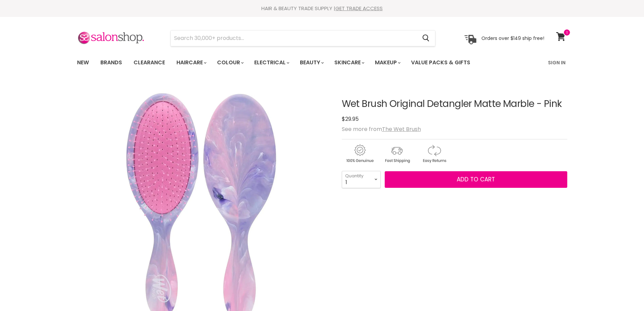 This screenshot has height=311, width=644. What do you see at coordinates (361, 179) in the screenshot?
I see `select: Quantity` at bounding box center [361, 179].